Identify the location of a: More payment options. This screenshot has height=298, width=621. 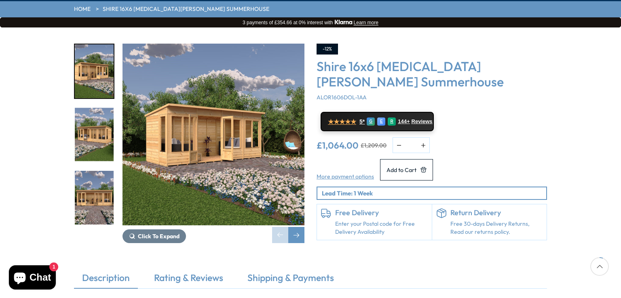
(345, 177).